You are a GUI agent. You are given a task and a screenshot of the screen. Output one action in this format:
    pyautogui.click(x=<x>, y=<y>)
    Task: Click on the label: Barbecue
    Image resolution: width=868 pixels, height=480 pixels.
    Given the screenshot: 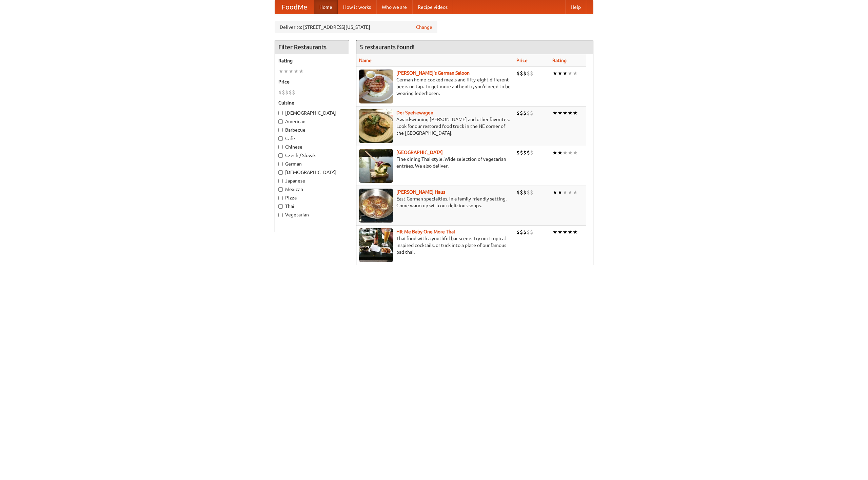 What is the action you would take?
    pyautogui.click(x=312, y=130)
    